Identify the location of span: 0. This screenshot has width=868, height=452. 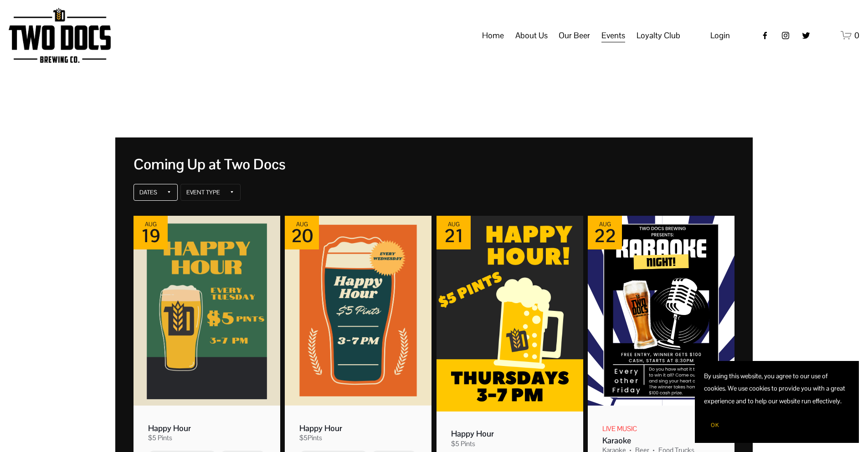
(856, 35).